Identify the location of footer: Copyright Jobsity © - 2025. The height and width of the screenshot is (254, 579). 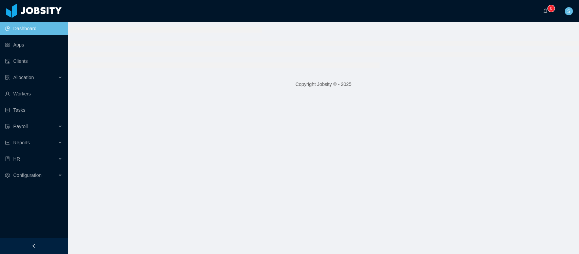
(323, 84).